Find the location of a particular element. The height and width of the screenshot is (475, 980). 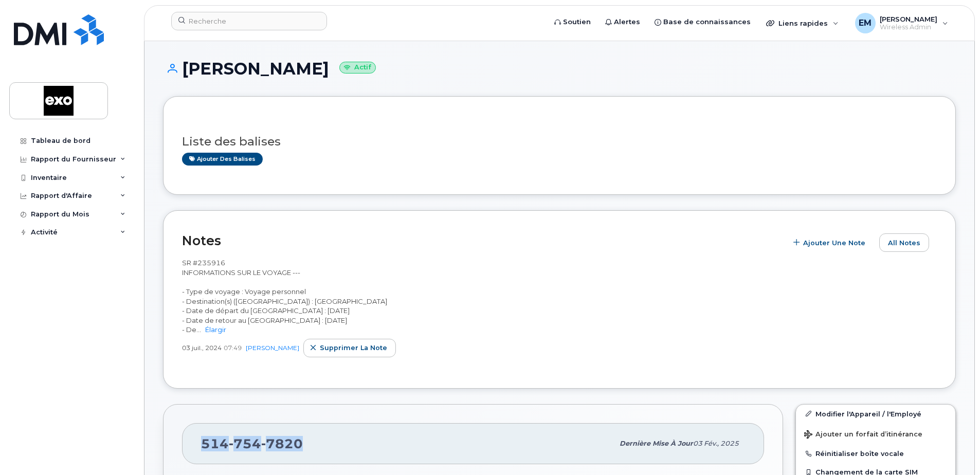

span: 03 fév., 2025 is located at coordinates (715, 443).